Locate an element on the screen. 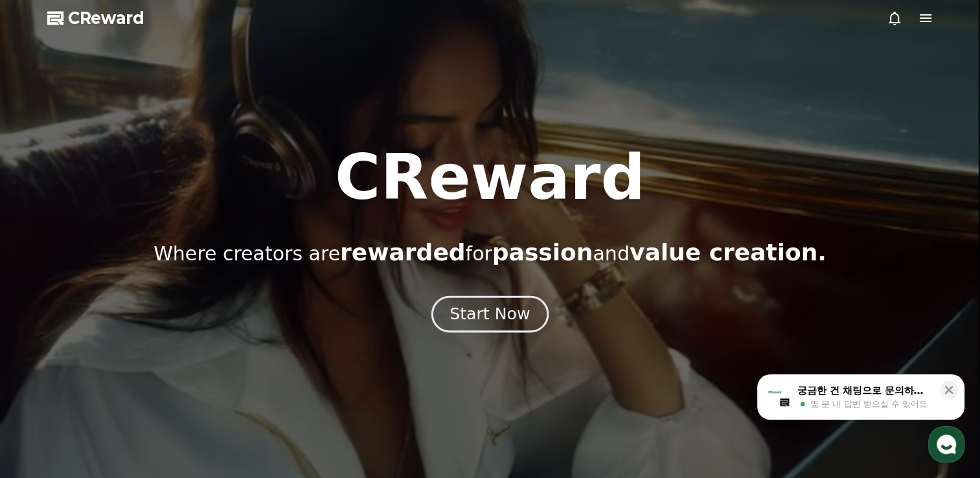  a: CReward is located at coordinates (96, 18).